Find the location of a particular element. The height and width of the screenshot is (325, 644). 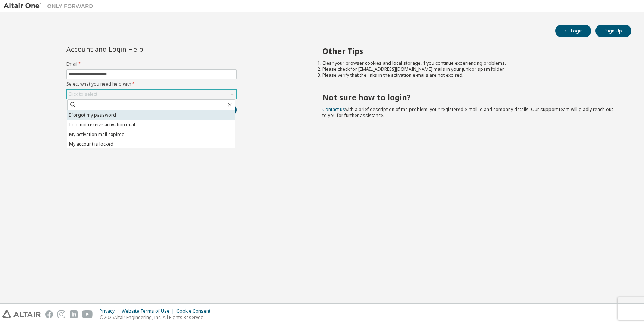

img: instagram.svg is located at coordinates (61, 315).